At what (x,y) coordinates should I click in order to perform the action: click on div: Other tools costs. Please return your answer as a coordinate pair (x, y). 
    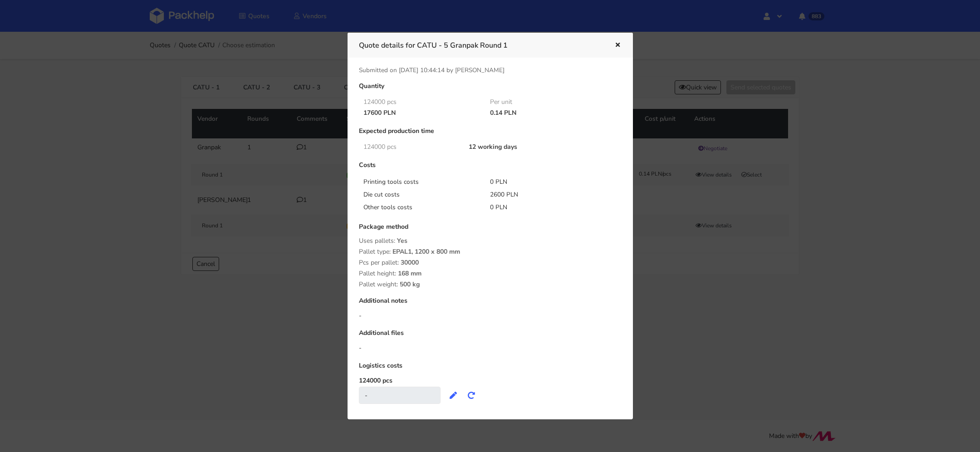
    Looking at the image, I should click on (421, 208).